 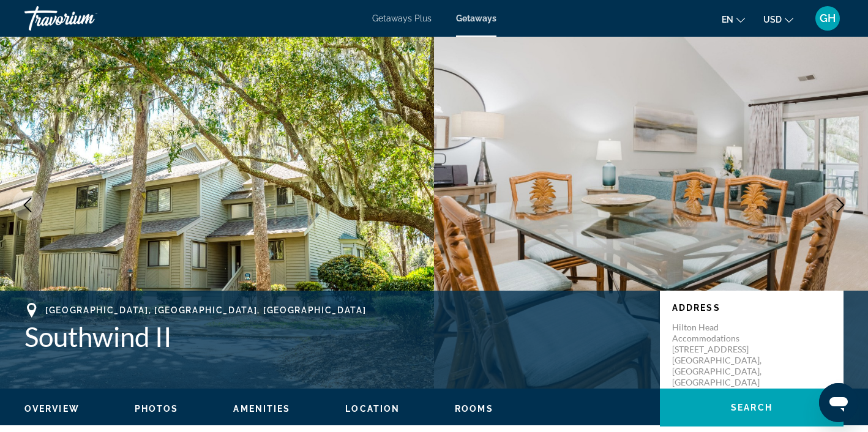 What do you see at coordinates (752, 308) in the screenshot?
I see `p: Address` at bounding box center [752, 308].